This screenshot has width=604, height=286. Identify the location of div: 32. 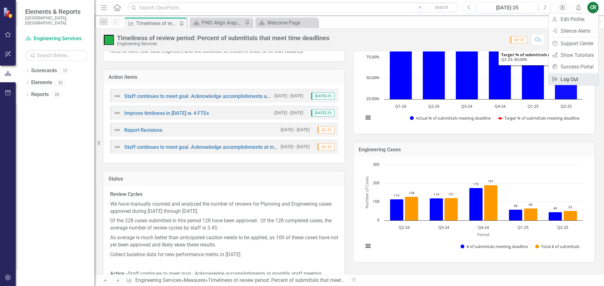
(60, 83).